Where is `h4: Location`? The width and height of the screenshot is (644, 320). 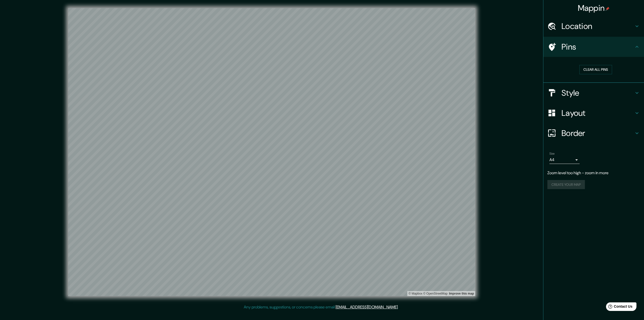
h4: Location is located at coordinates (598, 26).